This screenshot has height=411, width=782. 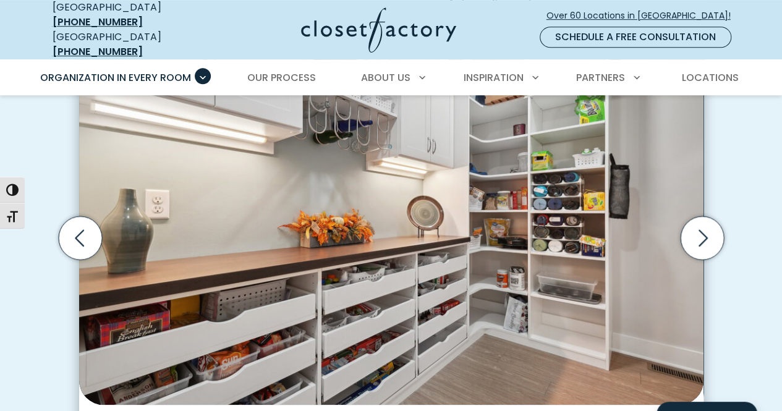 I want to click on button: Next slide, so click(x=702, y=238).